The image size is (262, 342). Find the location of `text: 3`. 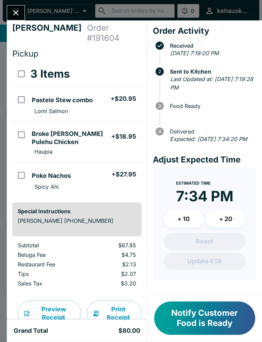

text: 3 is located at coordinates (159, 106).